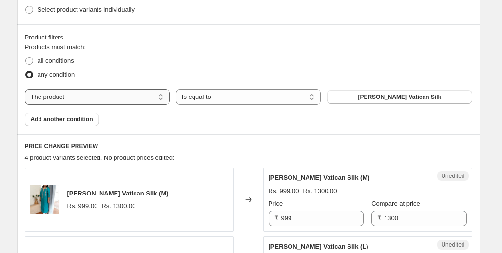 This screenshot has width=502, height=253. Describe the element at coordinates (276, 203) in the screenshot. I see `span: Price` at that location.